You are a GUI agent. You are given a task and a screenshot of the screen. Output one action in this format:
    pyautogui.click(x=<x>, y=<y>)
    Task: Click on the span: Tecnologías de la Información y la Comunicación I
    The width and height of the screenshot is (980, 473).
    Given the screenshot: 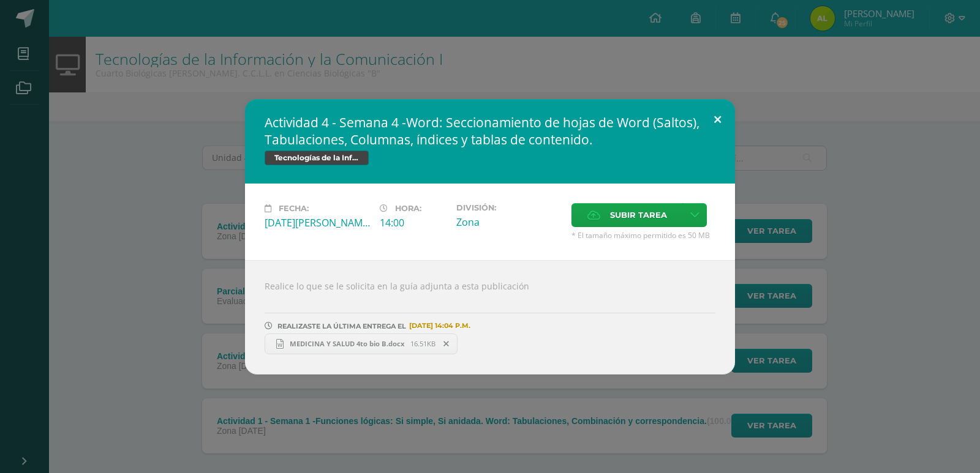 What is the action you would take?
    pyautogui.click(x=317, y=158)
    